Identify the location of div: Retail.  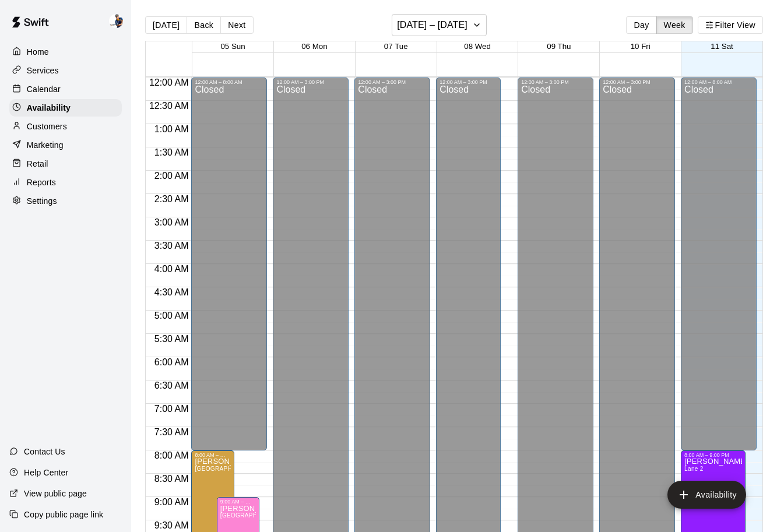
(65, 164).